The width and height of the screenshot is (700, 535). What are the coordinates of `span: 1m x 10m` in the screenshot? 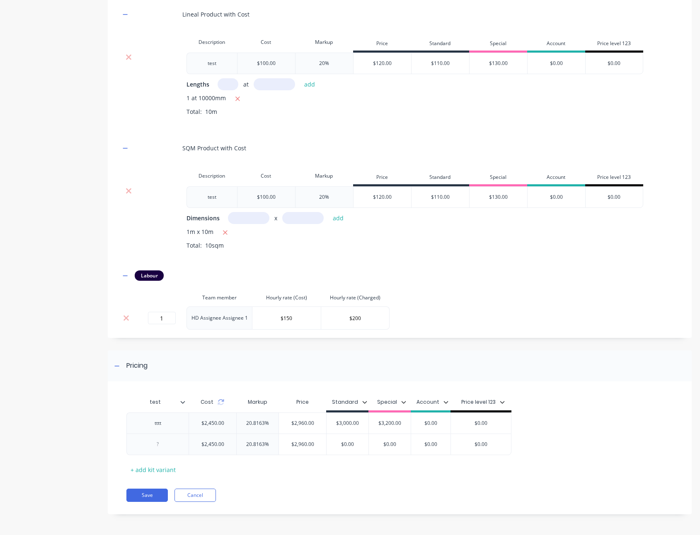 It's located at (200, 232).